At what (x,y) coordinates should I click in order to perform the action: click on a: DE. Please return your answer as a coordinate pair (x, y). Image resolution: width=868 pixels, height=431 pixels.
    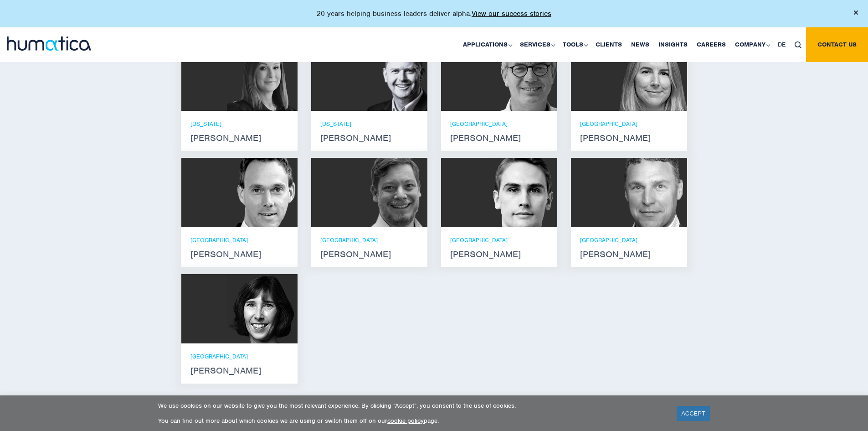
    Looking at the image, I should click on (781, 45).